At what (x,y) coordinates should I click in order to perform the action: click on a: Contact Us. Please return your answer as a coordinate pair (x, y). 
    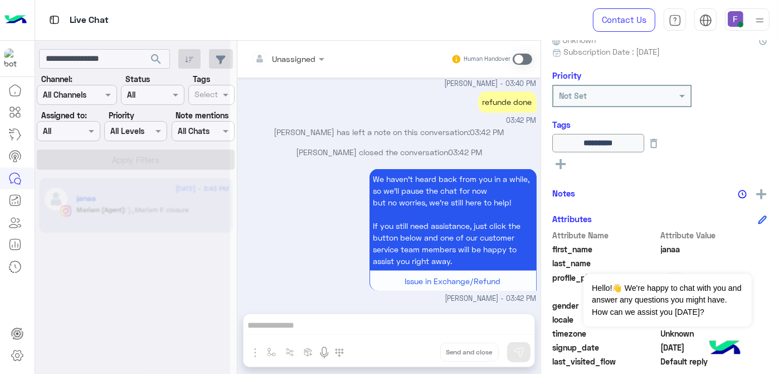
    Looking at the image, I should click on (625, 20).